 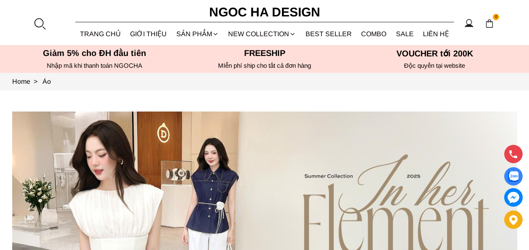 I want to click on a: Combo, so click(x=374, y=34).